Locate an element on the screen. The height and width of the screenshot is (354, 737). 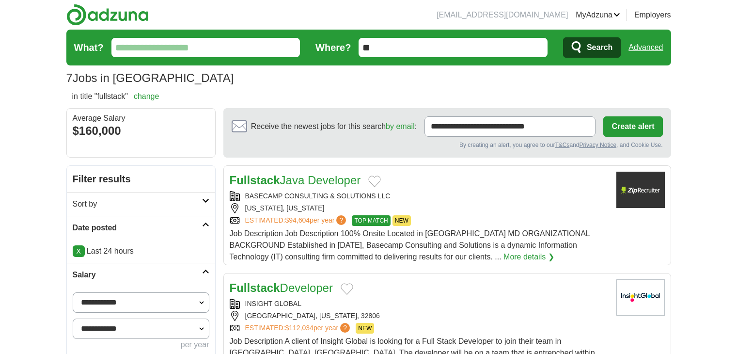
a: Advanced is located at coordinates (645, 47).